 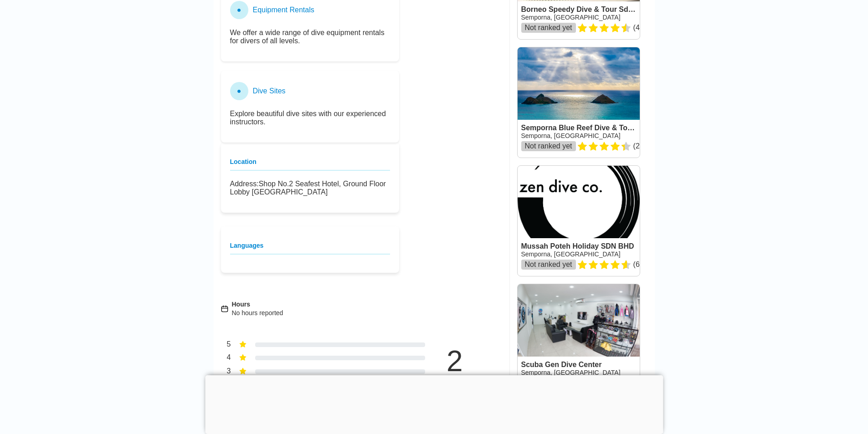 What do you see at coordinates (226, 345) in the screenshot?
I see `div: 5` at bounding box center [226, 345].